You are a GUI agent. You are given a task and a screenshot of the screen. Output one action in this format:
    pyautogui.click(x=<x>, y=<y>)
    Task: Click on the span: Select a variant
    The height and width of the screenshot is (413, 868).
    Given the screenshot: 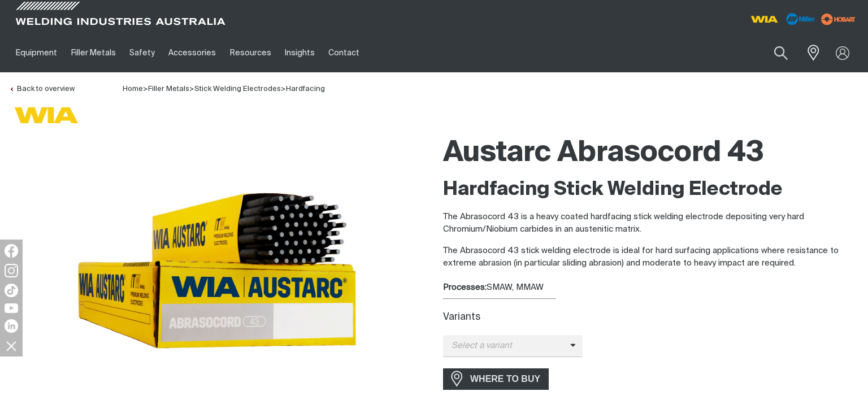 What is the action you would take?
    pyautogui.click(x=506, y=346)
    